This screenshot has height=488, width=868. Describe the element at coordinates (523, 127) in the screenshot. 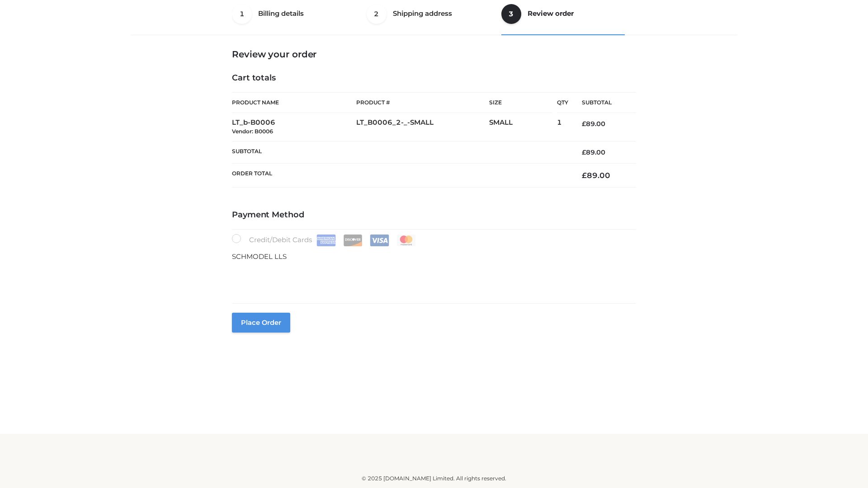

I see `td: SMALL` at that location.